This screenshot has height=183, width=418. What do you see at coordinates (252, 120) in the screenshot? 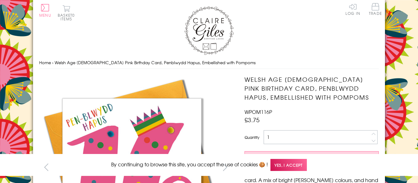
I see `span: £3.75` at bounding box center [252, 120].